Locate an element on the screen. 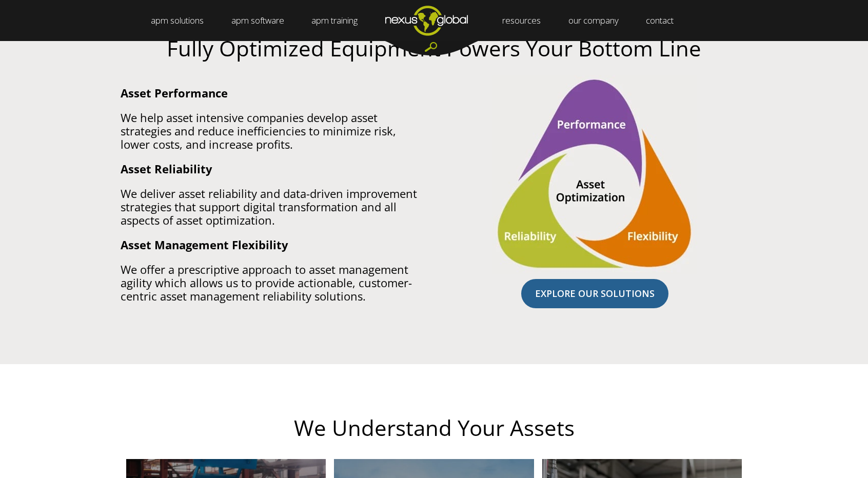 This screenshot has height=478, width=868. h2: Fully Optimized Equipment Powers Your Bottom Line is located at coordinates (434, 48).